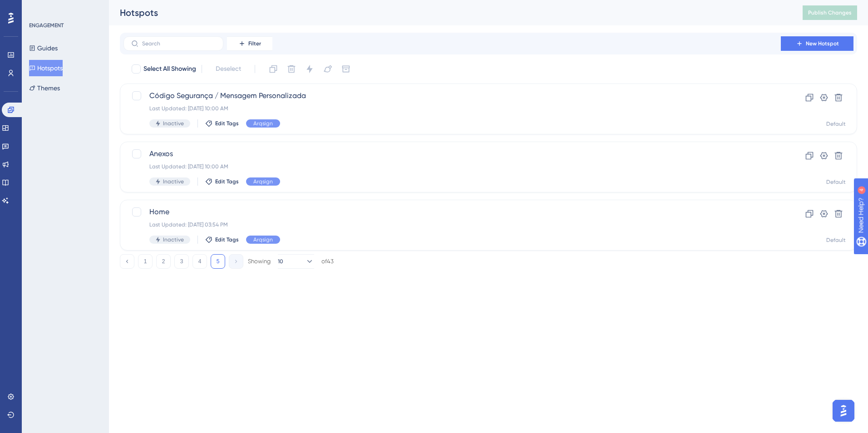 The width and height of the screenshot is (868, 433). I want to click on span: 10, so click(281, 261).